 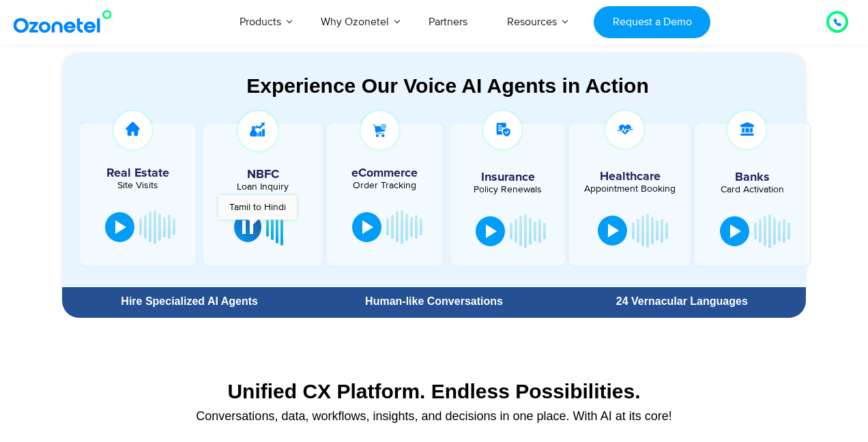 I want to click on div: Card Activation, so click(x=752, y=189).